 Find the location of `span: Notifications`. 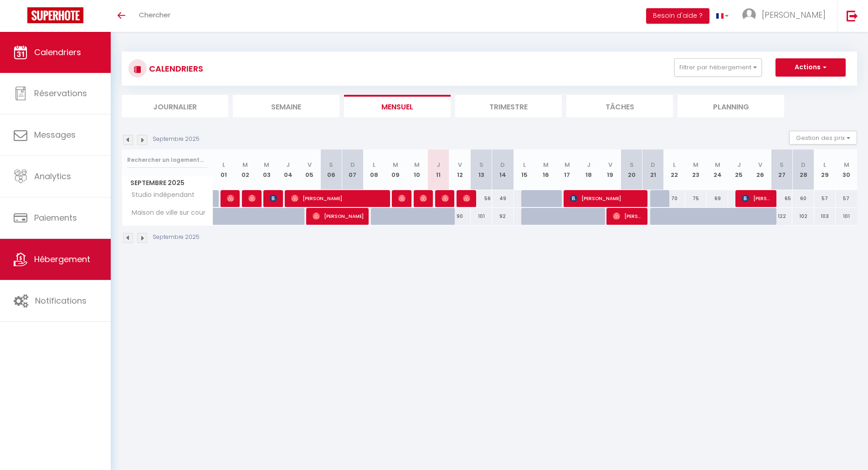

span: Notifications is located at coordinates (60, 300).